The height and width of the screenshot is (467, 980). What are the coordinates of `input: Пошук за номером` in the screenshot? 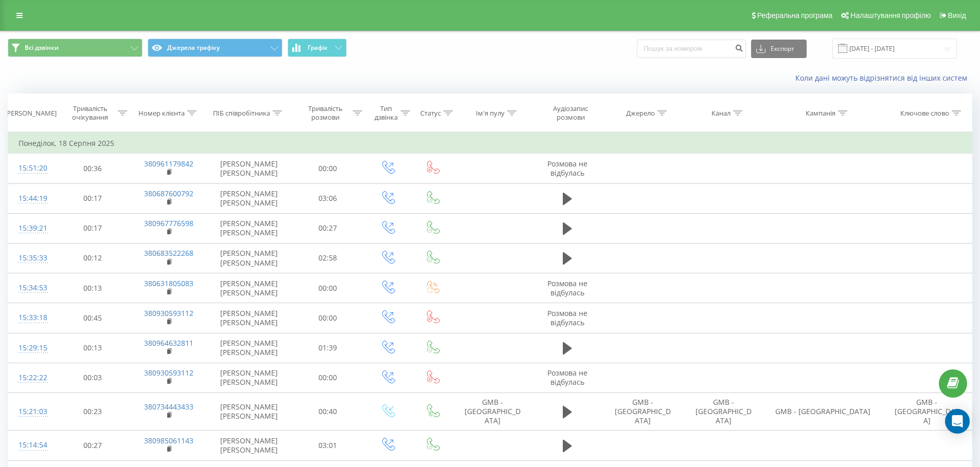 It's located at (692, 48).